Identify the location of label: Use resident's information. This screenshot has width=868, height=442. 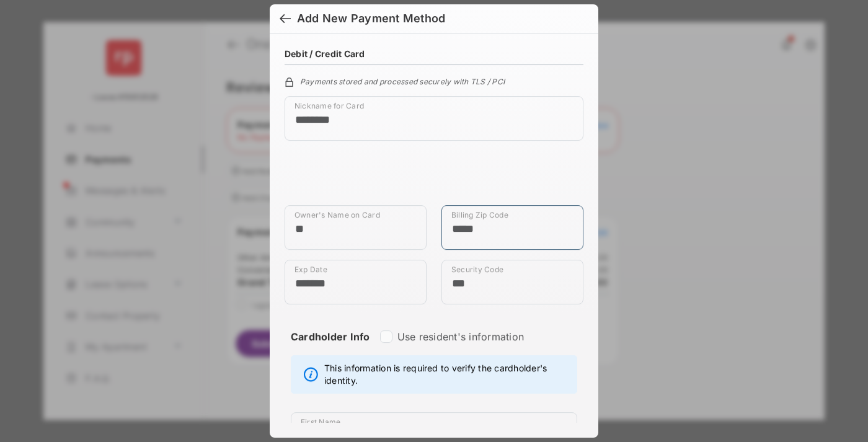
(460, 337).